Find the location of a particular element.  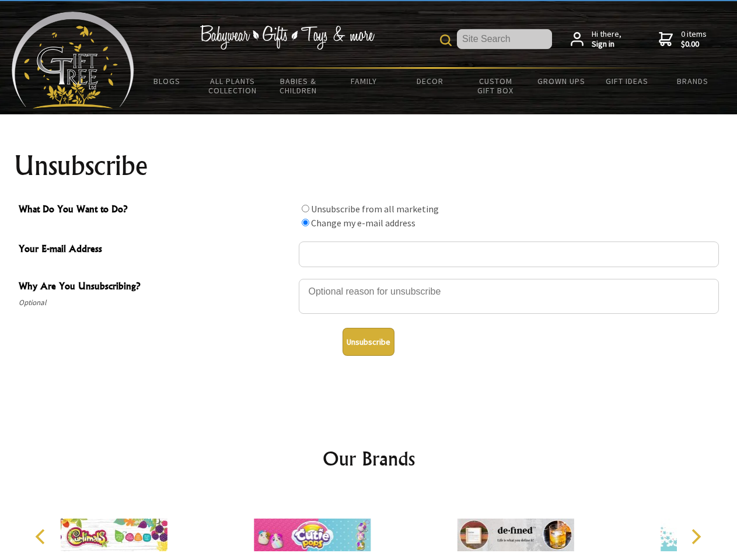

label: Unsubscribe from all marketing is located at coordinates (375, 209).